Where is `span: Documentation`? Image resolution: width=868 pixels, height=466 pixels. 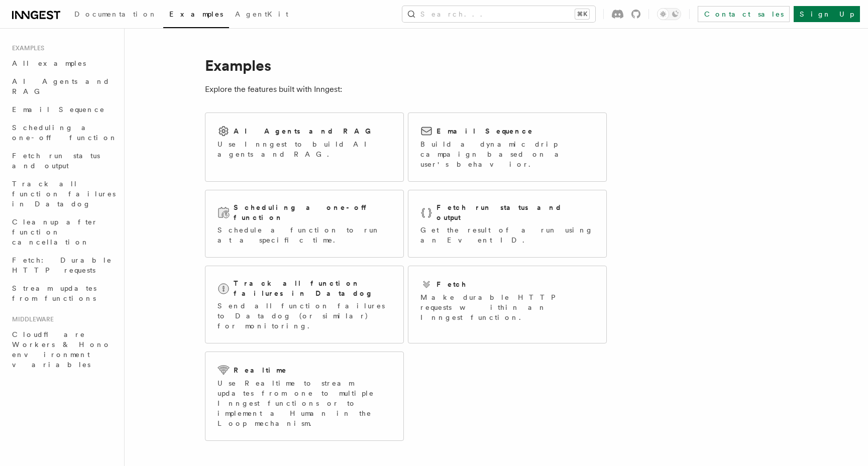
span: Documentation is located at coordinates (116, 14).